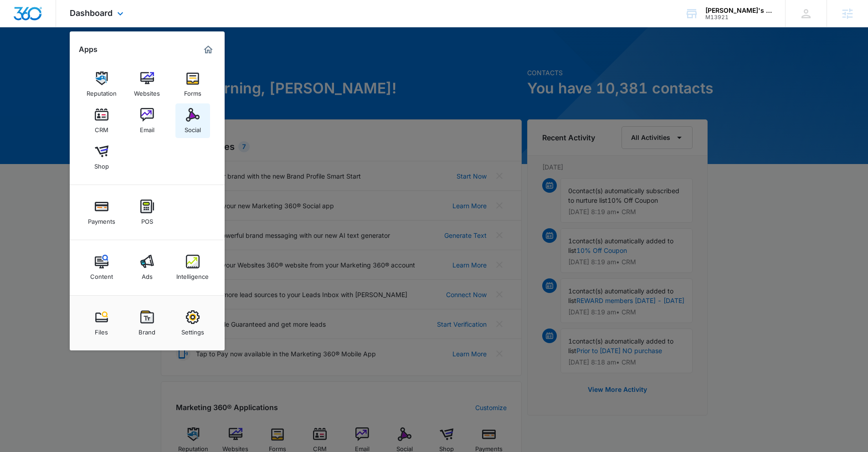 The image size is (868, 452). Describe the element at coordinates (101, 157) in the screenshot. I see `a: Shop` at that location.